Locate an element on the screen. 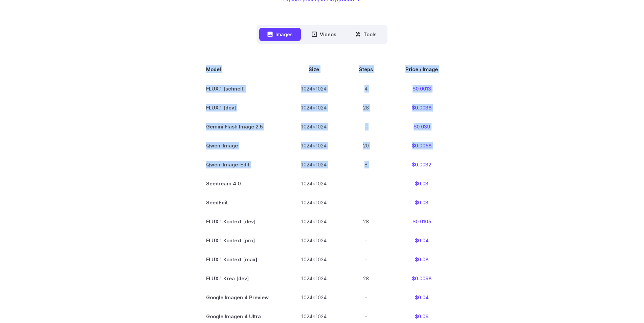  td: 20 is located at coordinates (366, 145).